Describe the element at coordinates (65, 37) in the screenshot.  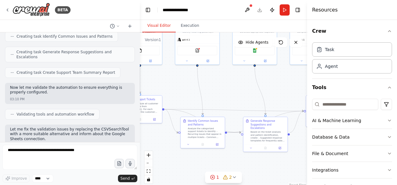
I see `span: Creating task Identify Common Issues and Patterns` at that location.